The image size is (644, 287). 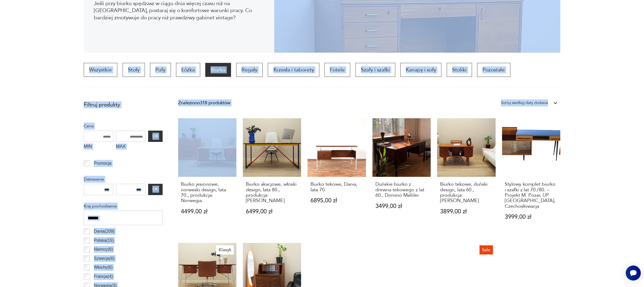 I want to click on p: 6895,00 zł, so click(x=337, y=200).